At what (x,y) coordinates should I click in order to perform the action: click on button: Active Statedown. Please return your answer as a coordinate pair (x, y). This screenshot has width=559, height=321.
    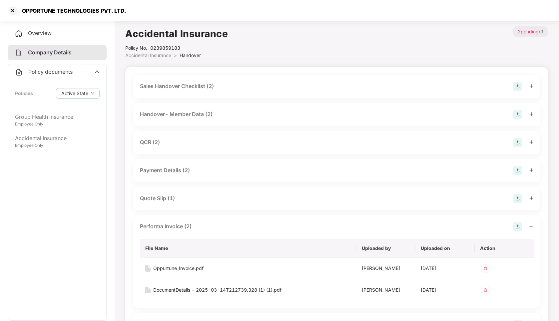
    Looking at the image, I should click on (78, 93).